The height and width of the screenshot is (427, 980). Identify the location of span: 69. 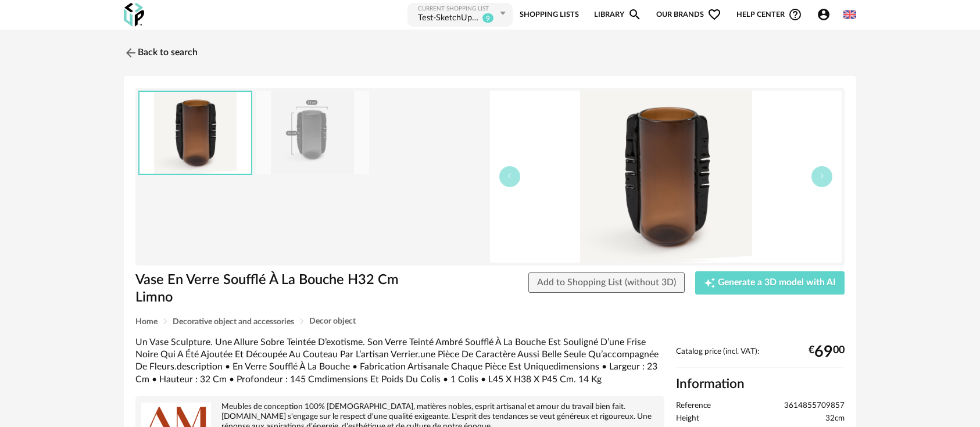
(824, 352).